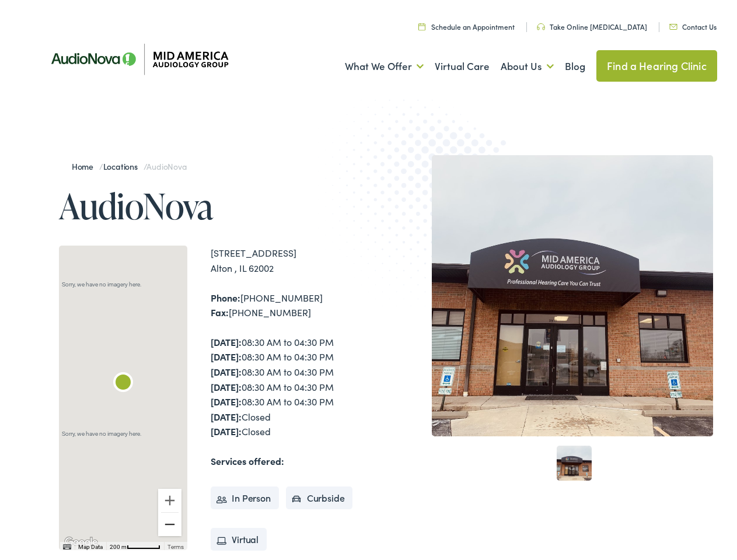 Image resolution: width=737 pixels, height=560 pixels. Describe the element at coordinates (384, 63) in the screenshot. I see `a: What We Offer` at that location.